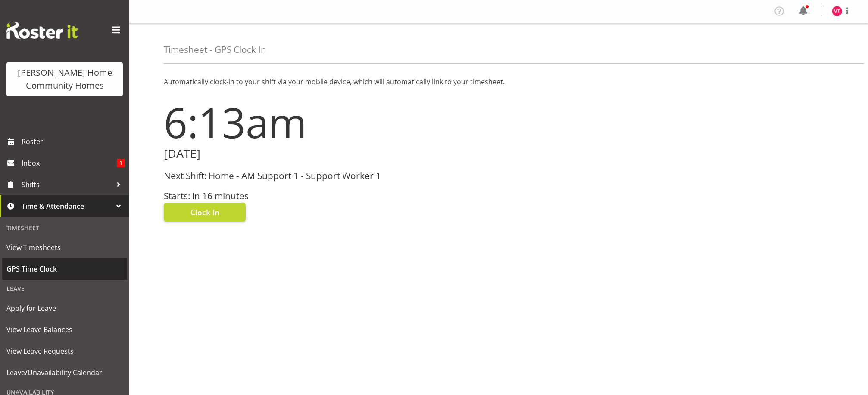 The width and height of the screenshot is (868, 395). I want to click on div: Leave, so click(65, 288).